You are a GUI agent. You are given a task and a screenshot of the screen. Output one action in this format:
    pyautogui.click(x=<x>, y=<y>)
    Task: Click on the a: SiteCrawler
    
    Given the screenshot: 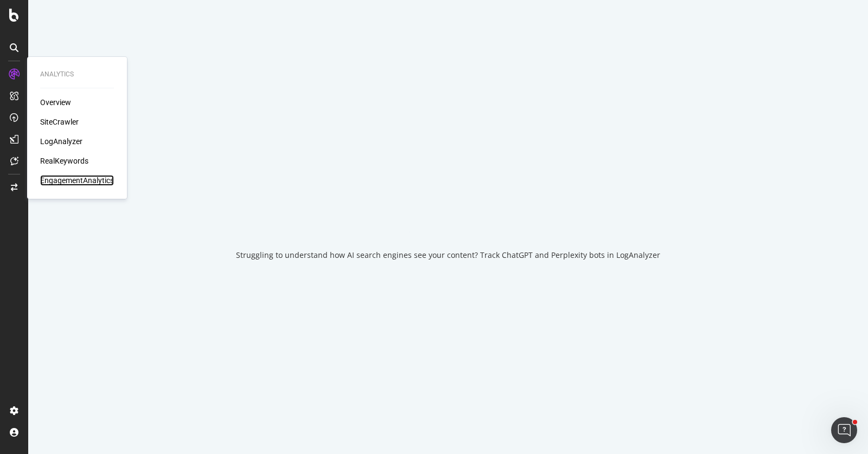 What is the action you would take?
    pyautogui.click(x=59, y=122)
    